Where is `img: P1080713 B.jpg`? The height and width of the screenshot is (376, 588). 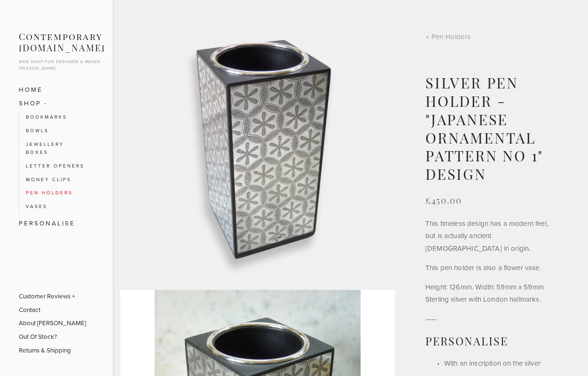 img: P1080713 B.jpg is located at coordinates (258, 145).